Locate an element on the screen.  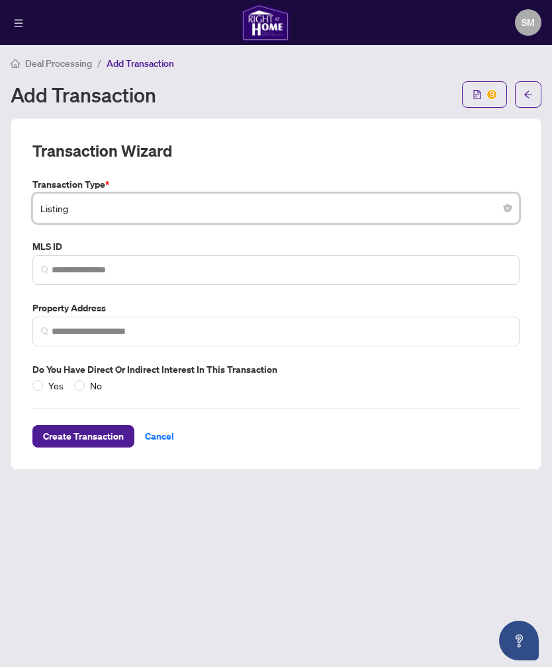
span: SM is located at coordinates (528, 22).